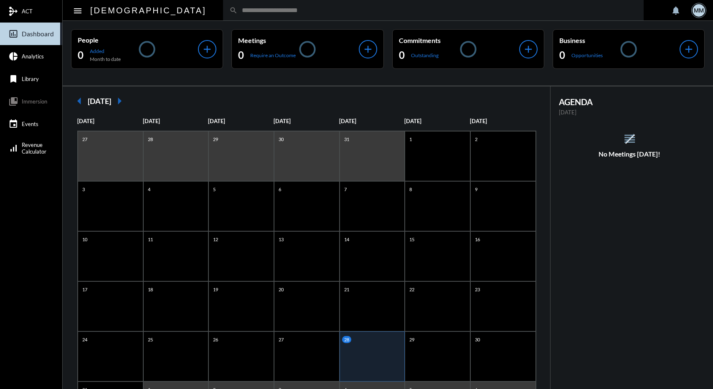  Describe the element at coordinates (347, 289) in the screenshot. I see `p: 21` at that location.